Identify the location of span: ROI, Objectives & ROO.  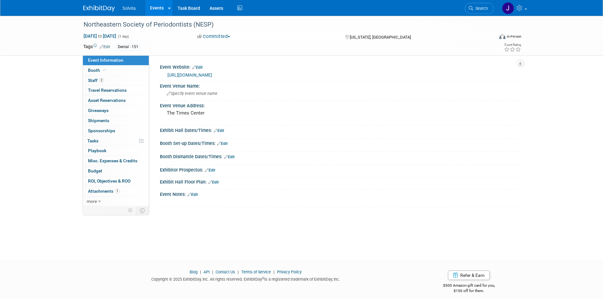
(109, 181).